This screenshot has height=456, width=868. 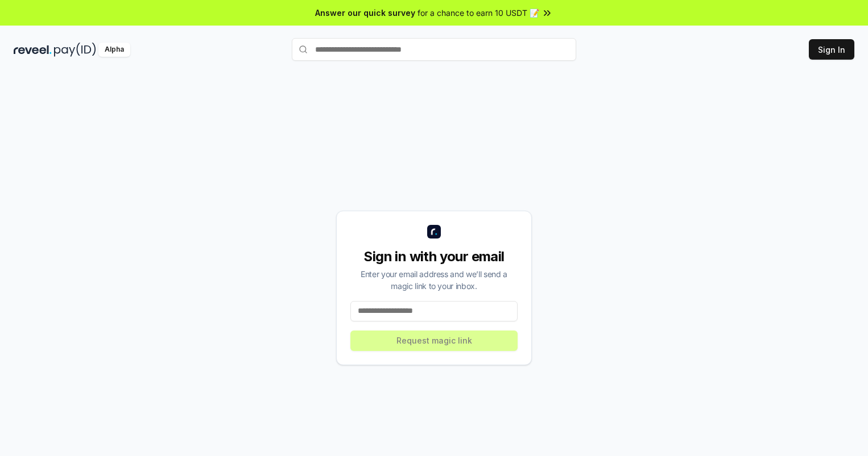 What do you see at coordinates (115, 49) in the screenshot?
I see `div: Alpha` at bounding box center [115, 49].